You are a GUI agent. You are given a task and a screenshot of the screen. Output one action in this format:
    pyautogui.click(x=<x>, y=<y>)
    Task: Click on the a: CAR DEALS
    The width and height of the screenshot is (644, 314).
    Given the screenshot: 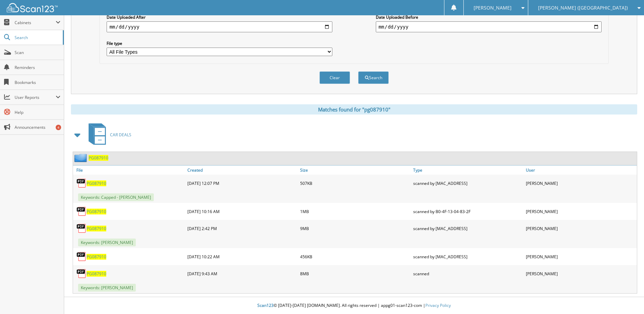 What is the action you would take?
    pyautogui.click(x=108, y=134)
    